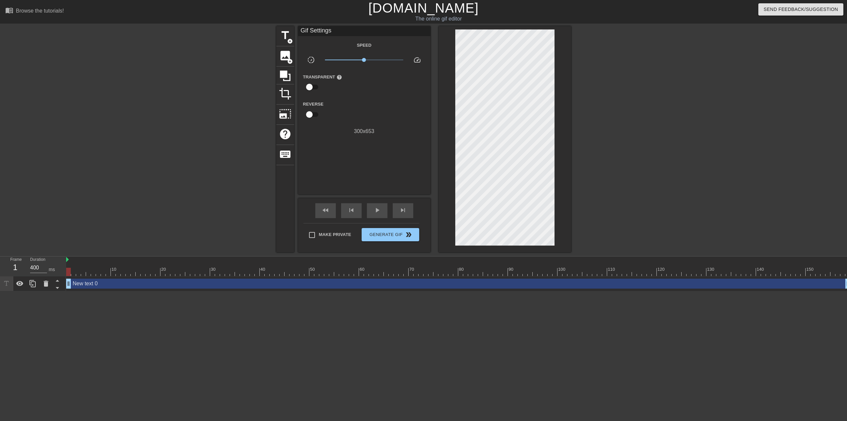  Describe the element at coordinates (403, 210) in the screenshot. I see `span: skip_next` at that location.